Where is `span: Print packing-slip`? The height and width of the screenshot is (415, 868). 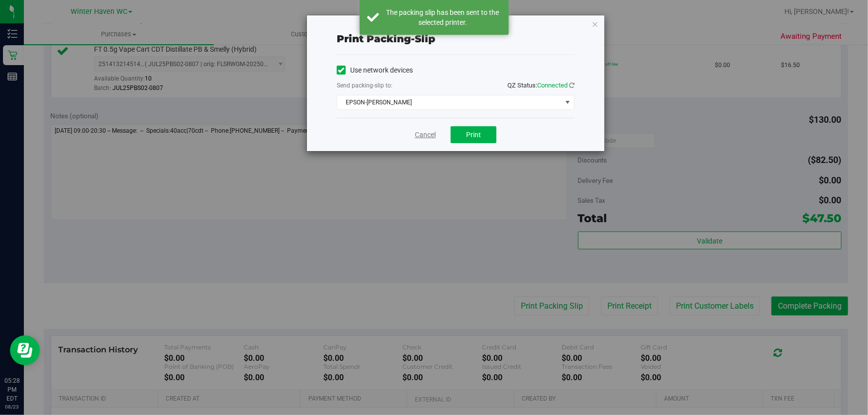 span: Print packing-slip is located at coordinates (386, 39).